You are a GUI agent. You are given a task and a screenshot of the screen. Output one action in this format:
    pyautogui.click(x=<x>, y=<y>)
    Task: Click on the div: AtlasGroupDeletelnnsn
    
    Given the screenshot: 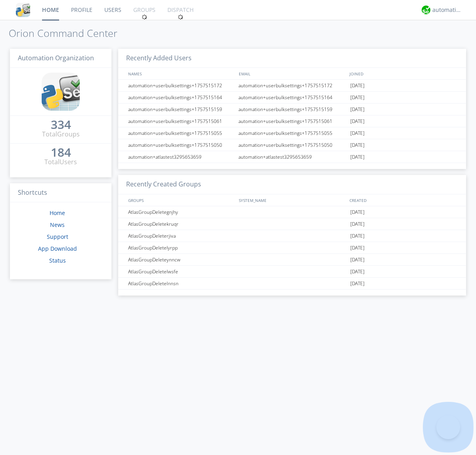 What is the action you would take?
    pyautogui.click(x=181, y=283)
    